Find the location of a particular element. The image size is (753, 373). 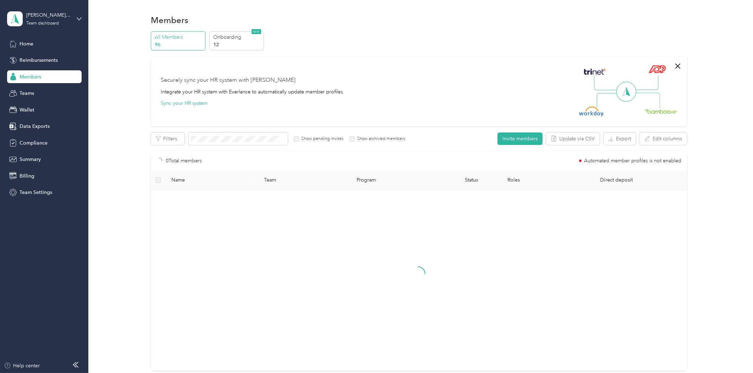

p: All Members is located at coordinates (179, 37).